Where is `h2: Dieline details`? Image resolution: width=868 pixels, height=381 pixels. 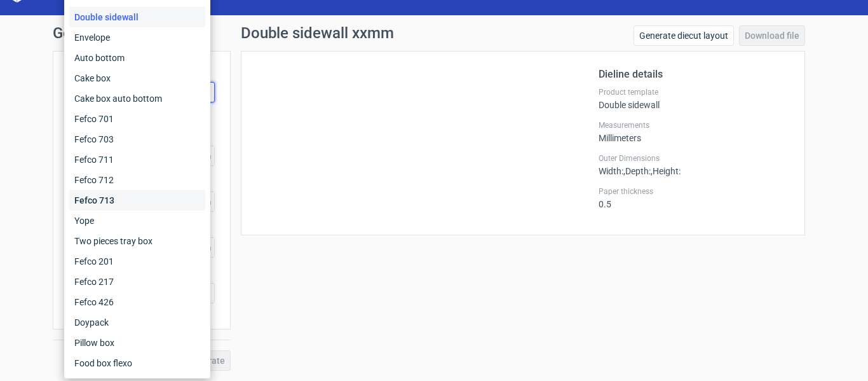
h2: Dieline details is located at coordinates (694, 74).